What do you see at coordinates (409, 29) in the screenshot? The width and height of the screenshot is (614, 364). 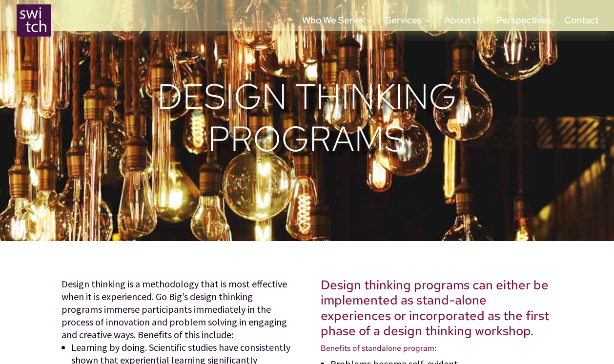 I see `a: Services` at bounding box center [409, 29].